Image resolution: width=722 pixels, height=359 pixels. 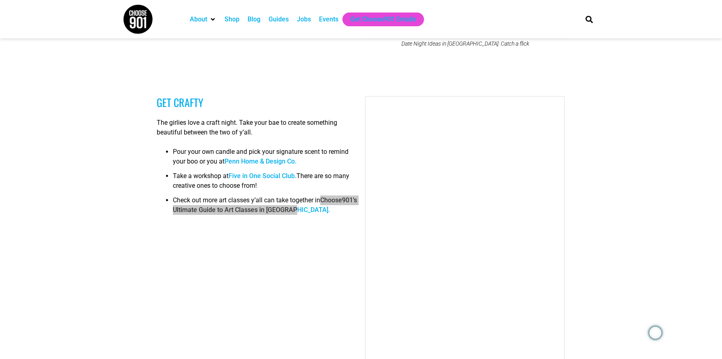 What do you see at coordinates (198, 19) in the screenshot?
I see `a: About` at bounding box center [198, 19].